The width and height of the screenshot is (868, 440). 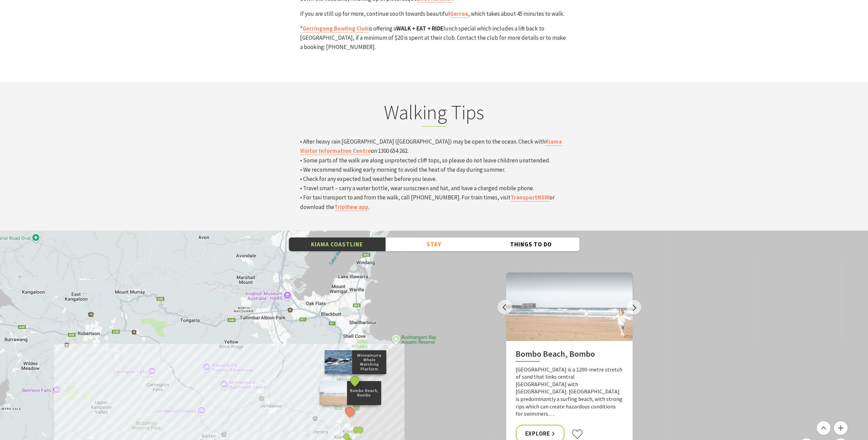 I want to click on p: Minnamurra Whale Watching Platform, so click(x=370, y=362).